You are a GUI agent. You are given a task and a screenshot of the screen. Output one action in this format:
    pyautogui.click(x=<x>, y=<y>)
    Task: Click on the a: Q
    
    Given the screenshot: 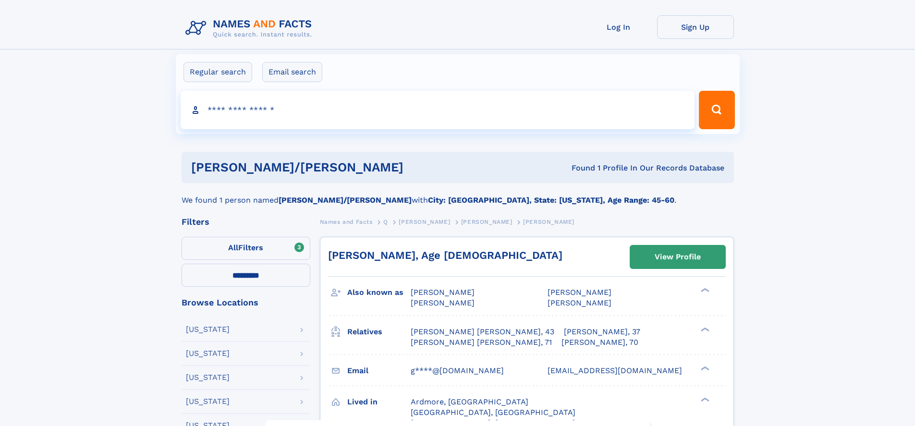 What is the action you would take?
    pyautogui.click(x=386, y=221)
    